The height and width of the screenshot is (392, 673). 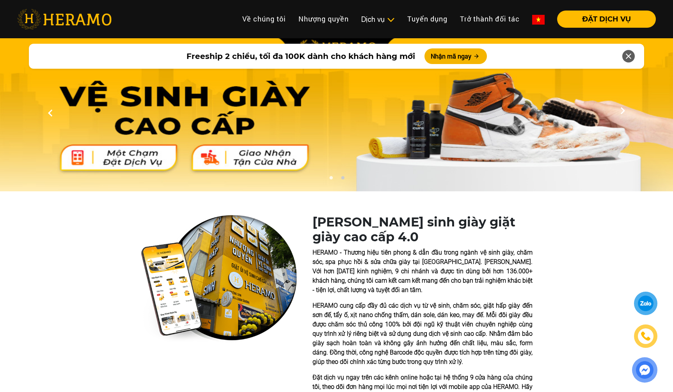 What do you see at coordinates (538, 19) in the screenshot?
I see `img: vn-flag.png` at bounding box center [538, 19].